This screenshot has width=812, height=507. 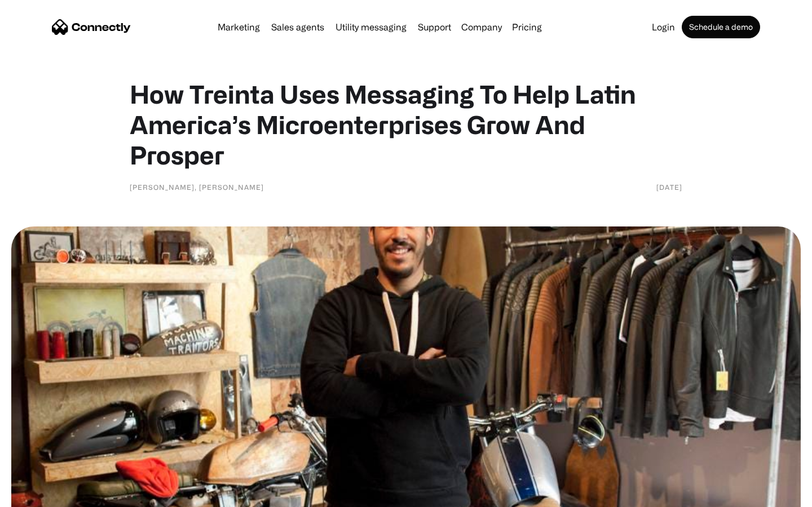 What do you see at coordinates (527, 27) in the screenshot?
I see `a: Pricing` at bounding box center [527, 27].